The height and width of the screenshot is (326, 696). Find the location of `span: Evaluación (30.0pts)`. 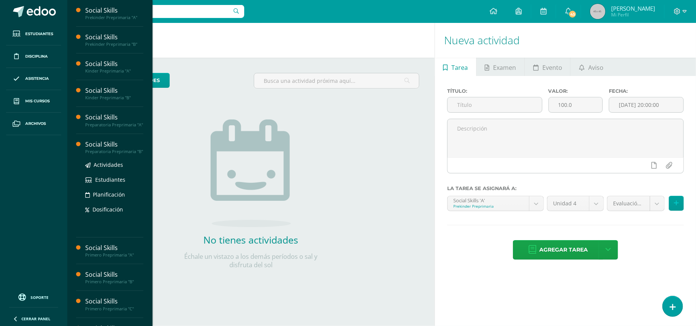

span: Evaluación (30.0pts) is located at coordinates (628, 204).